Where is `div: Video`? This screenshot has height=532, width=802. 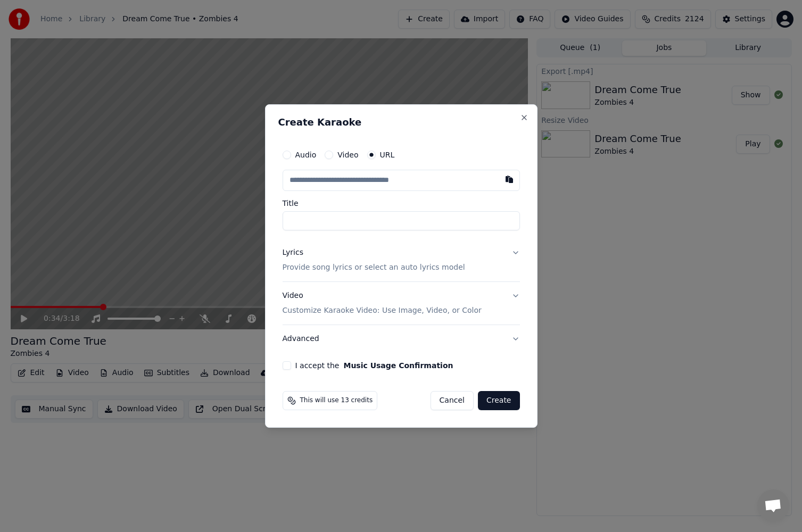
div: Video is located at coordinates (382, 303).